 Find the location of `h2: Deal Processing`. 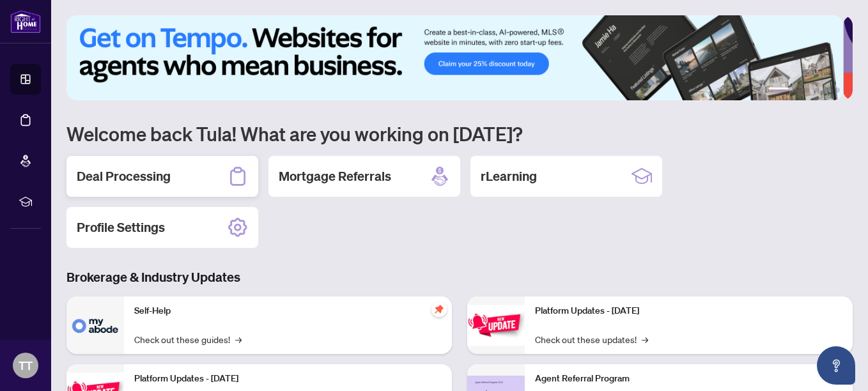

h2: Deal Processing is located at coordinates (124, 176).